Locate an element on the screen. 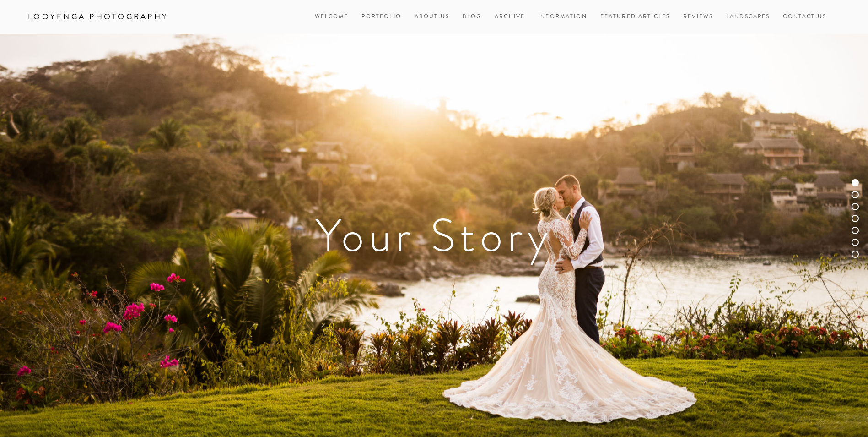 The image size is (868, 437). a: Reviews is located at coordinates (698, 17).